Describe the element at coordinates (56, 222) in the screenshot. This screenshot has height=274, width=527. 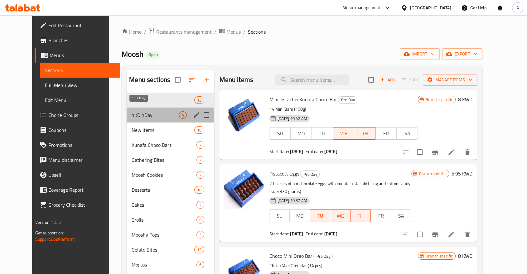
I see `span: 1.0.0` at that location.